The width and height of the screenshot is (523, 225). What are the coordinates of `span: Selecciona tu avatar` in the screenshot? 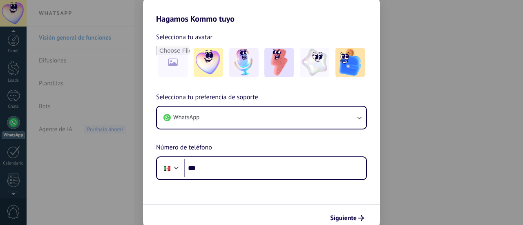 It's located at (184, 37).